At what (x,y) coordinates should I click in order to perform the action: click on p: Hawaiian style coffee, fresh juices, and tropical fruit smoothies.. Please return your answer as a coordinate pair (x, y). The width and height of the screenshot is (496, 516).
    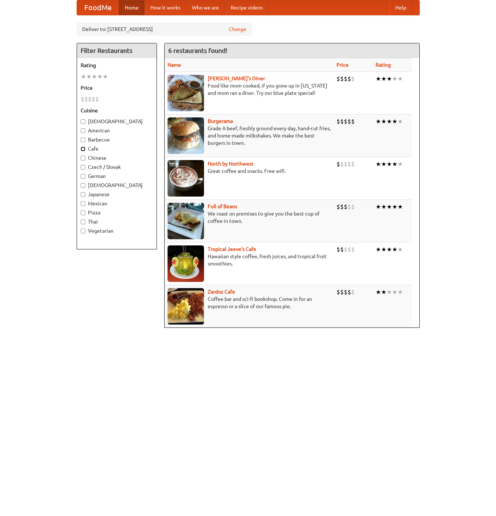
    Looking at the image, I should click on (249, 260).